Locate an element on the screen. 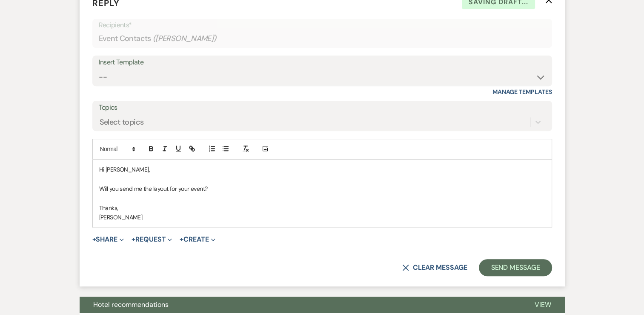 The width and height of the screenshot is (644, 315). a: Manage Templates is located at coordinates (522, 91).